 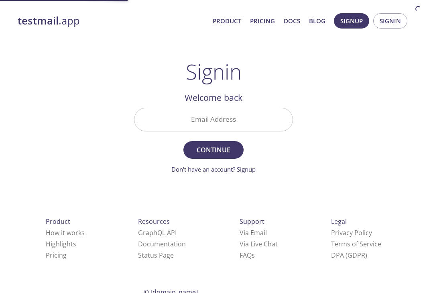 What do you see at coordinates (352, 21) in the screenshot?
I see `span: Signup` at bounding box center [352, 21].